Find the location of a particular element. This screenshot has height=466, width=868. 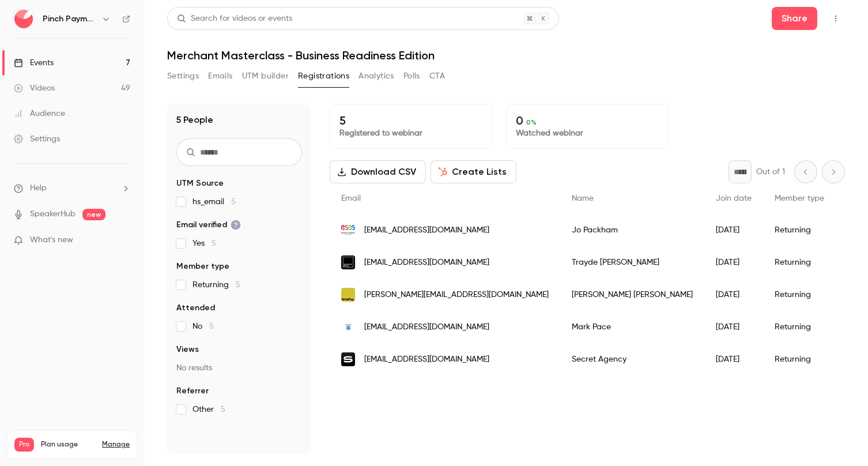

span: Referrer is located at coordinates (193, 391).